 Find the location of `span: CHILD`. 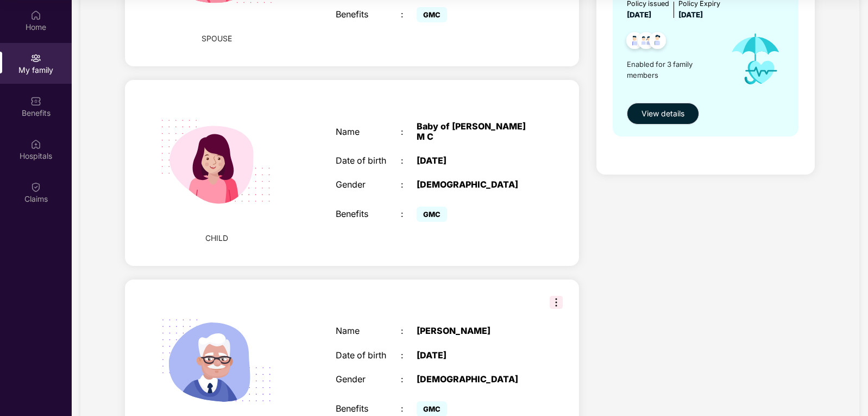

span: CHILD is located at coordinates (216, 238).